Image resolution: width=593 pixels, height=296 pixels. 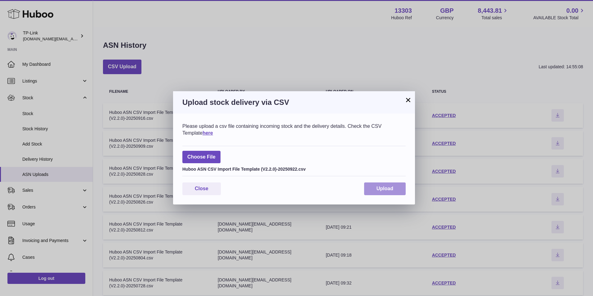 What do you see at coordinates (202, 189) in the screenshot?
I see `button: Close` at bounding box center [202, 189].